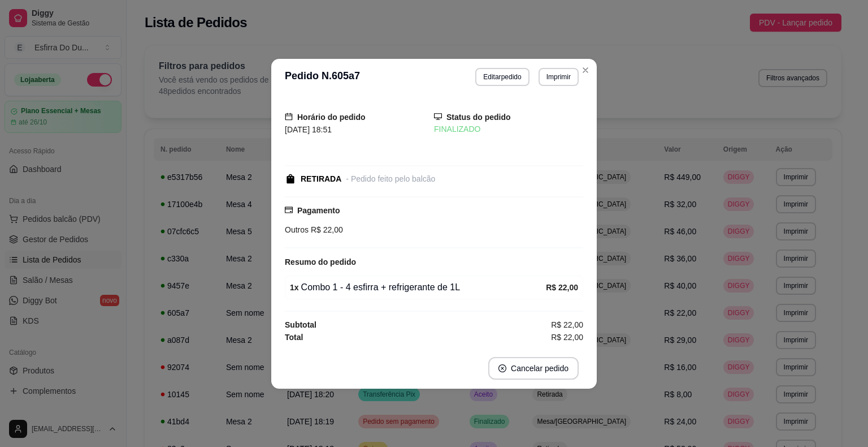 This screenshot has height=447, width=868. I want to click on span: close-circle, so click(502, 368).